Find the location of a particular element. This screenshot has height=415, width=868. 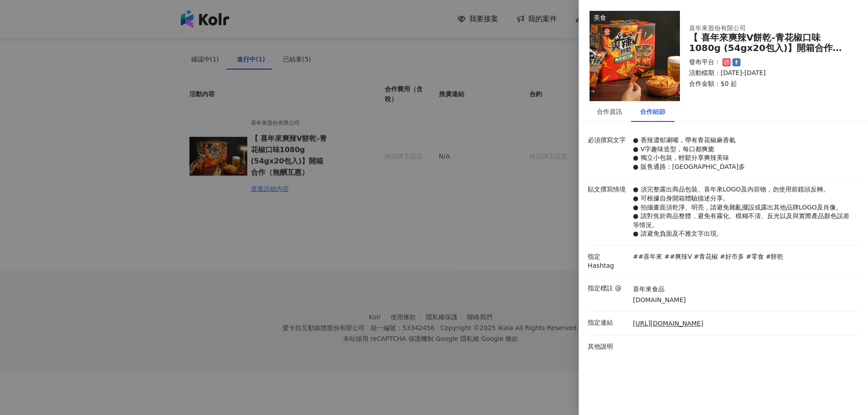

p: #好市多 is located at coordinates (732, 257).